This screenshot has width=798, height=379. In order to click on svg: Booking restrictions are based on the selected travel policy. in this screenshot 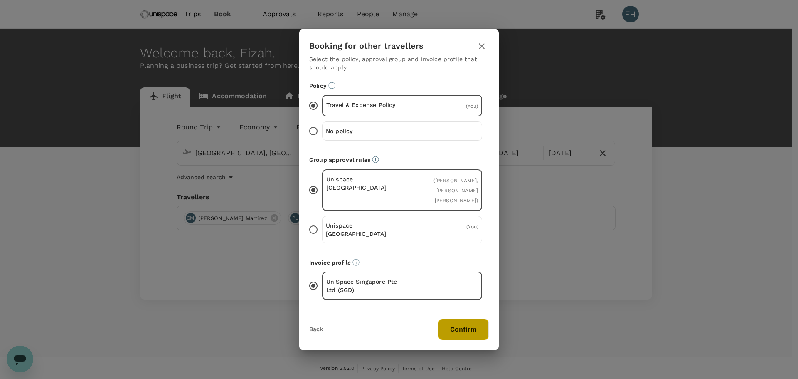, I will do `click(332, 85)`.